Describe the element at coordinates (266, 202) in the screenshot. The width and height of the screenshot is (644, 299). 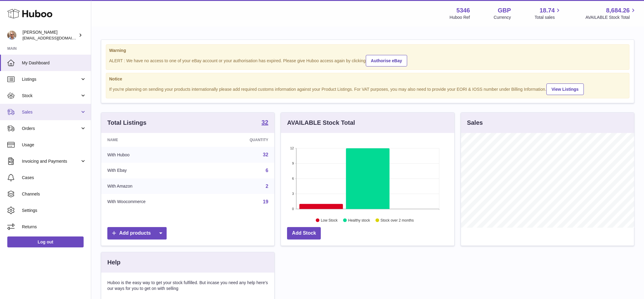
I see `a: 19` at that location.